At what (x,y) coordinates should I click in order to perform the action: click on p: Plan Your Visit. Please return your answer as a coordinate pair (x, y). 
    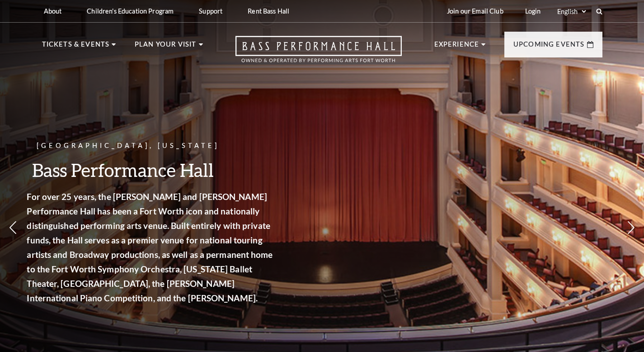
    Looking at the image, I should click on (166, 47).